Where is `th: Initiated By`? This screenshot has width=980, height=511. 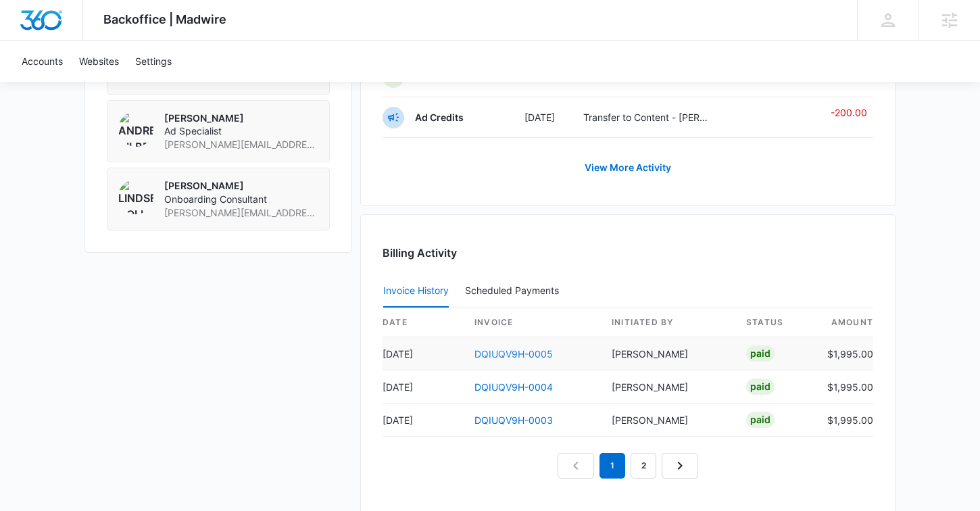
th: Initiated By is located at coordinates (668, 322).